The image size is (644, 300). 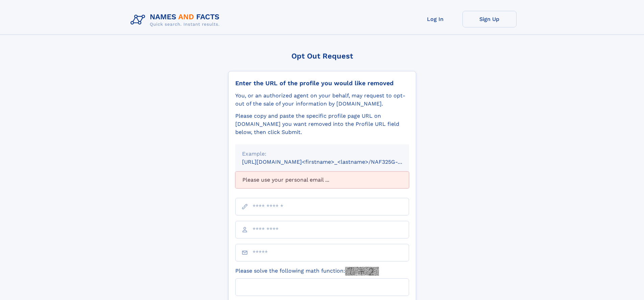 What do you see at coordinates (177, 20) in the screenshot?
I see `img: Logo Names and Facts` at bounding box center [177, 20].